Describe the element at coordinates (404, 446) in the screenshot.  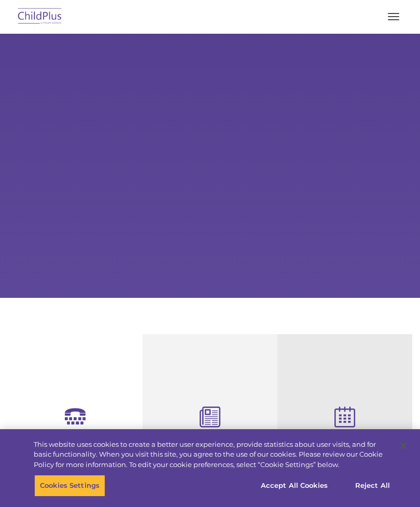
I see `button: Close` at that location.